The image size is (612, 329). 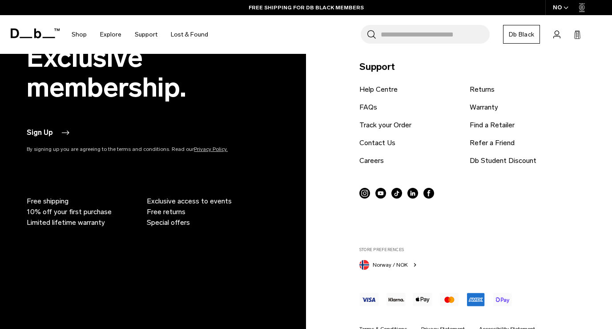 I want to click on a: Privacy Policy., so click(x=211, y=149).